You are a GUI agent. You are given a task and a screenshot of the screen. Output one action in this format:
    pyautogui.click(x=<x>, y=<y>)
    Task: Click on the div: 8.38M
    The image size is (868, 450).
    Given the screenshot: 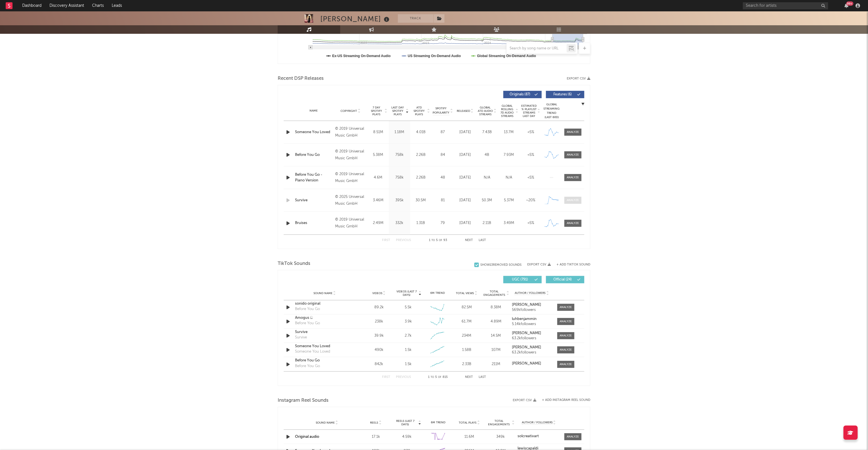 What is the action you would take?
    pyautogui.click(x=496, y=308)
    